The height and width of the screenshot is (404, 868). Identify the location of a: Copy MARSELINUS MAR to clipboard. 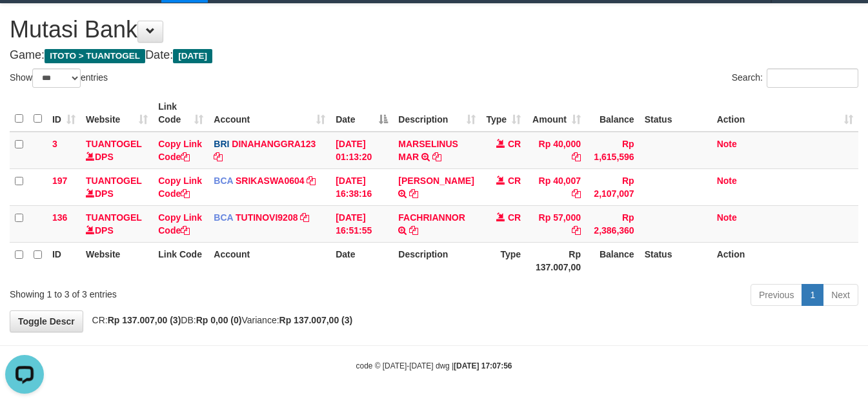
(437, 157).